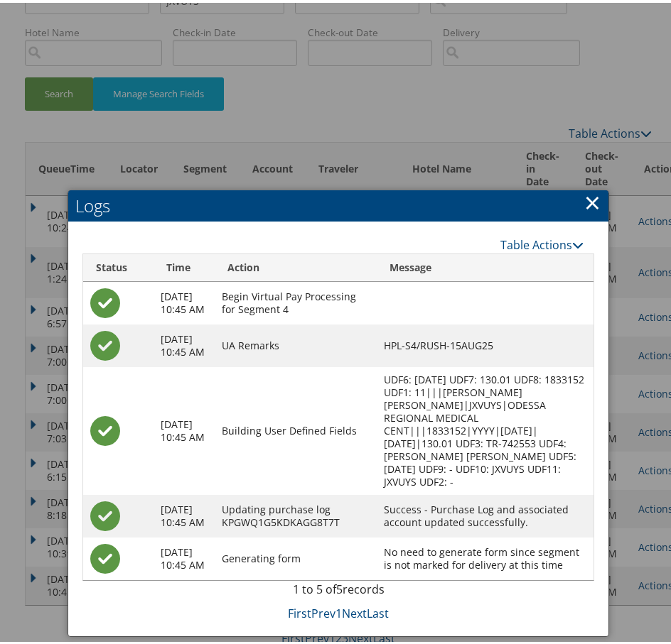  What do you see at coordinates (338, 591) in the screenshot?
I see `div: 1 to 5 of records` at bounding box center [338, 591].